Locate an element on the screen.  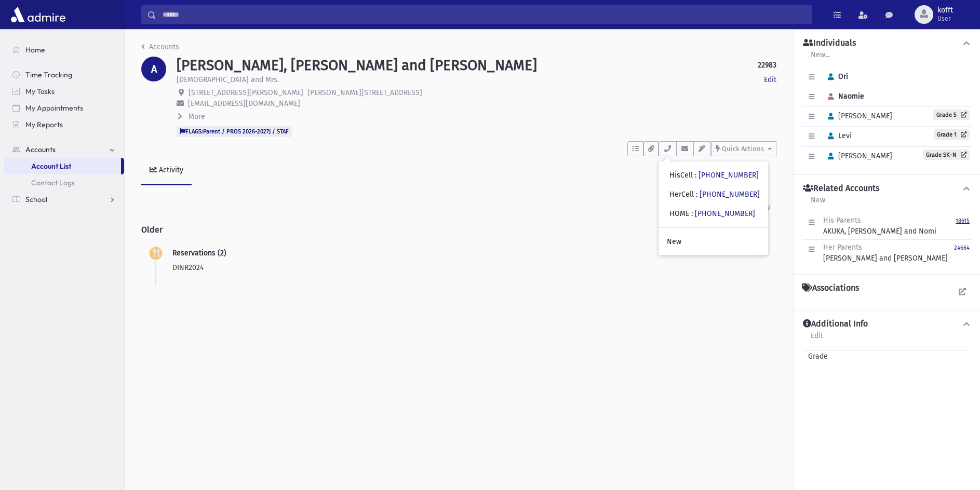
p: DINR2024 is located at coordinates (461, 268).